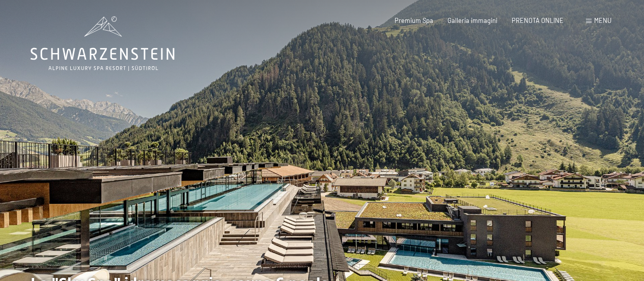 The width and height of the screenshot is (644, 281). I want to click on a: Galleria immagini, so click(472, 20).